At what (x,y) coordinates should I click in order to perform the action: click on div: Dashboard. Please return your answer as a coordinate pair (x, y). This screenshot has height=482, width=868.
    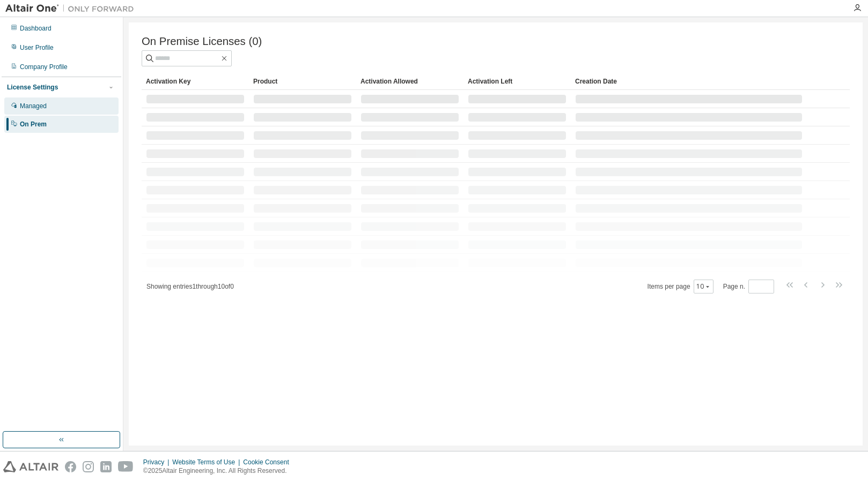
    Looking at the image, I should click on (35, 28).